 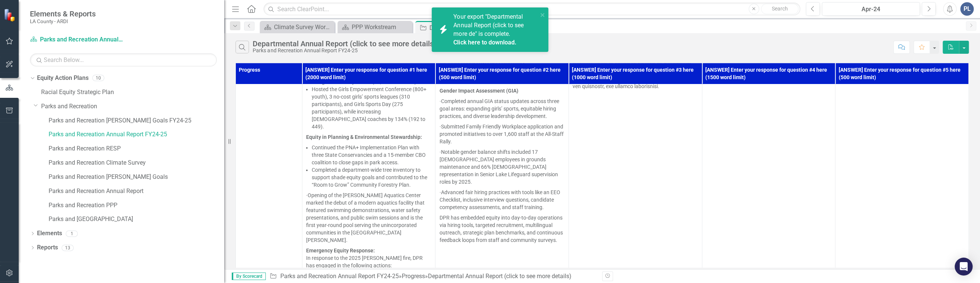 I want to click on button: PL, so click(x=967, y=9).